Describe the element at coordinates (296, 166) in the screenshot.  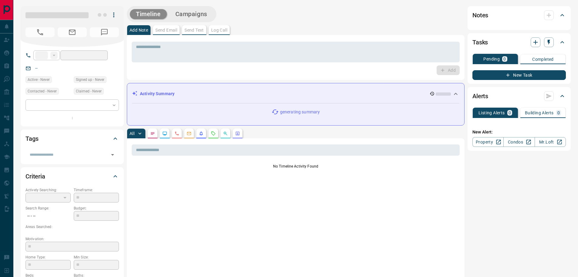
I see `p: No Timeline Activity Found` at that location.